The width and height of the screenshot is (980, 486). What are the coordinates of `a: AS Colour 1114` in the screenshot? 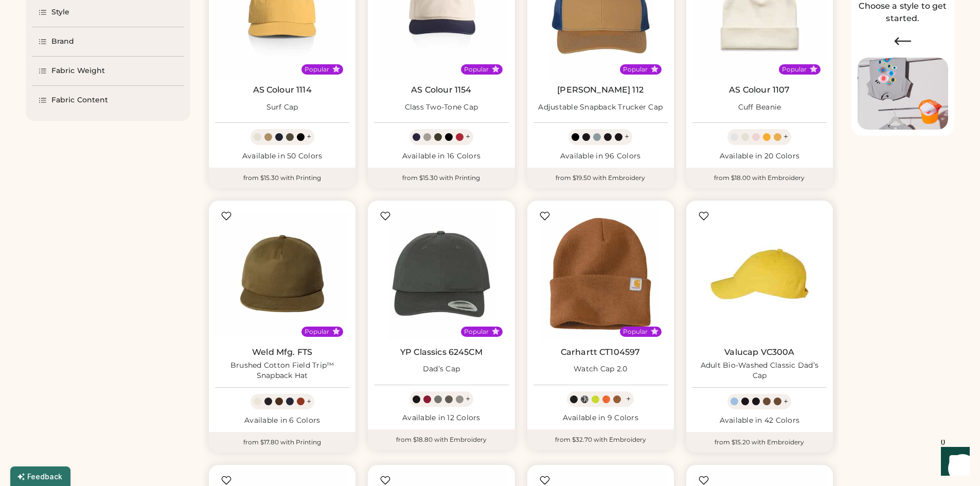 It's located at (283, 90).